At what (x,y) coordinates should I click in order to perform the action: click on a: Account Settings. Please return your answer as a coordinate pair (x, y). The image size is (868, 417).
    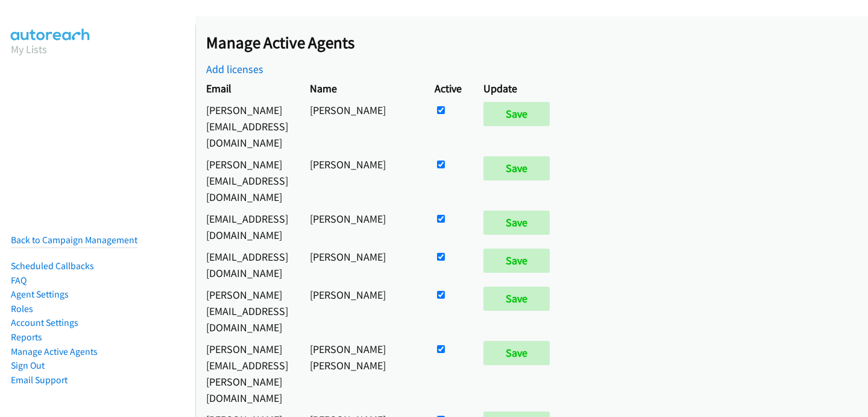
    Looking at the image, I should click on (45, 322).